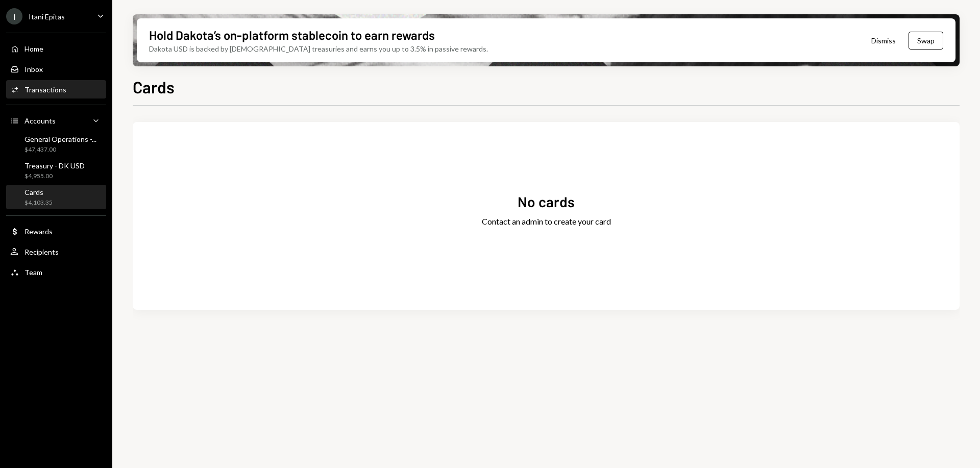  I want to click on div: Accounts, so click(39, 121).